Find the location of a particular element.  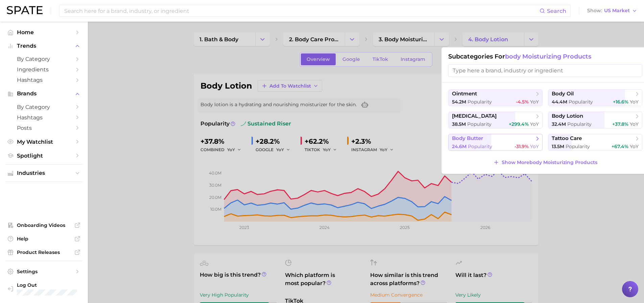

input: Search here for a brand, industry, or ingredient is located at coordinates (301, 11).